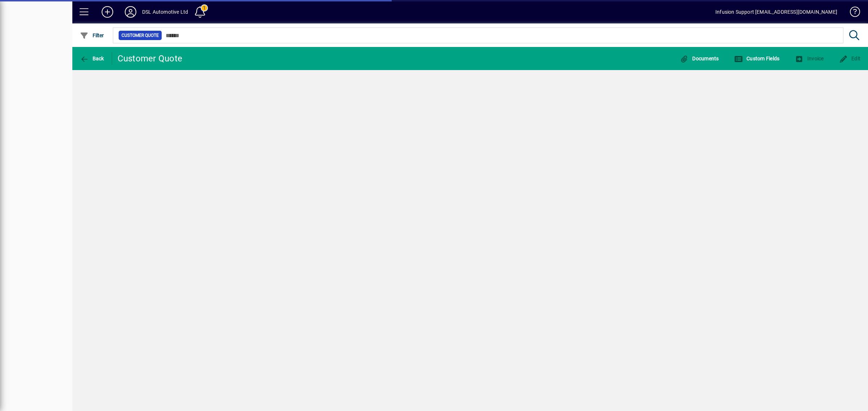 Image resolution: width=868 pixels, height=411 pixels. What do you see at coordinates (165, 12) in the screenshot?
I see `div: DSL Automotive Ltd` at bounding box center [165, 12].